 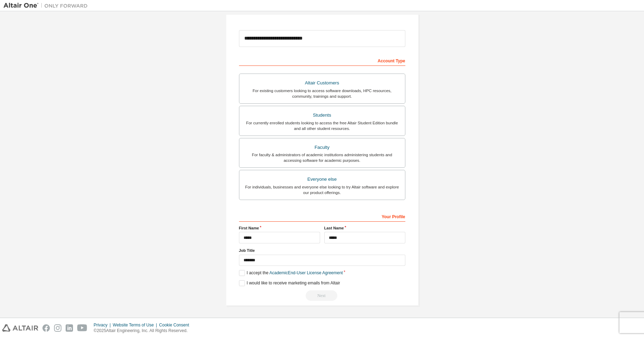 I want to click on div: Website Terms of Use, so click(x=136, y=325).